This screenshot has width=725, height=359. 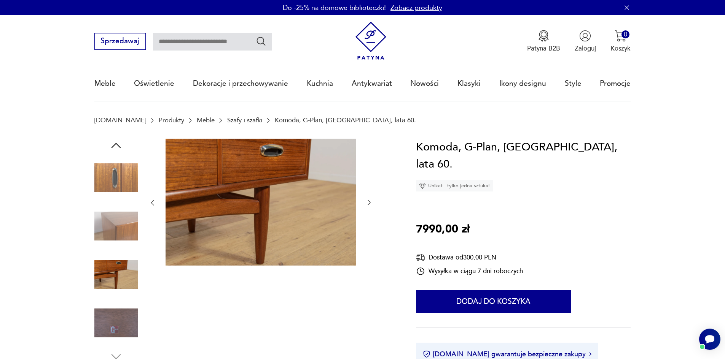 I want to click on img: Ikonka użytkownika, so click(x=585, y=36).